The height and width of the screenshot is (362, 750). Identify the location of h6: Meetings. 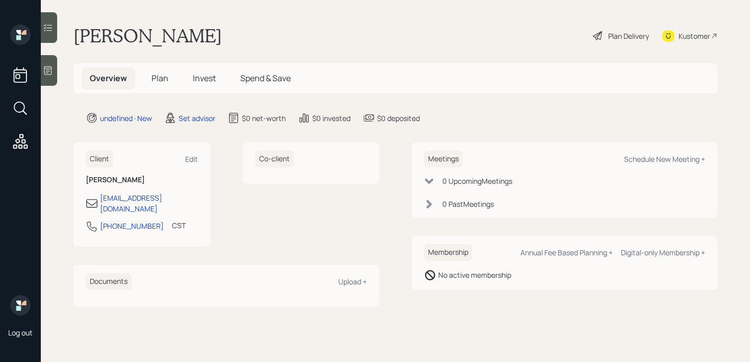
(443, 159).